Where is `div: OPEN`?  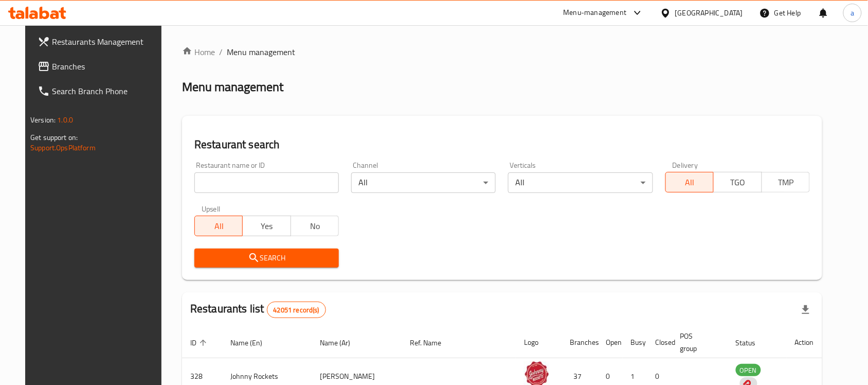 div: OPEN is located at coordinates (748, 370).